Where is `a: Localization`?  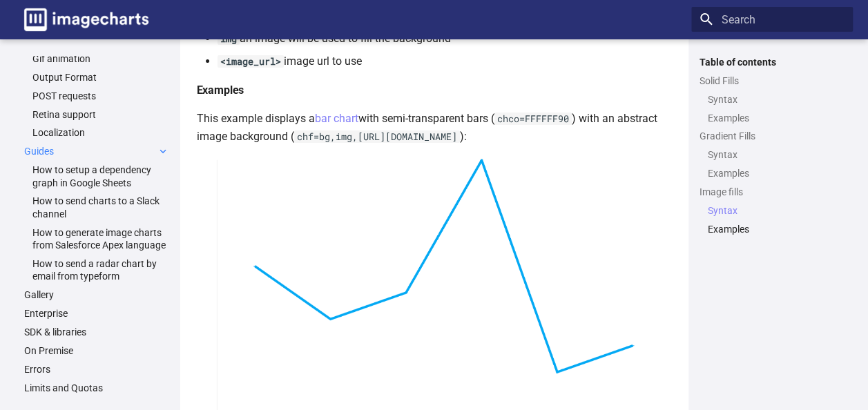
a: Localization is located at coordinates (101, 132).